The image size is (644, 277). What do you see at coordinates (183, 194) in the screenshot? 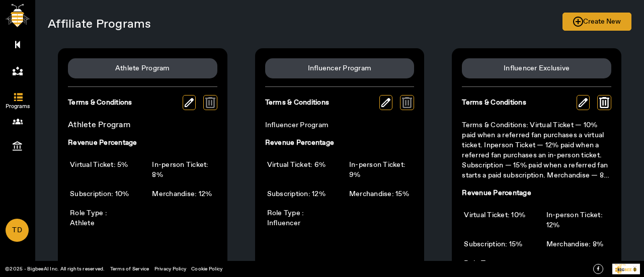
I see `div: Merchandise: 12%` at bounding box center [183, 194].